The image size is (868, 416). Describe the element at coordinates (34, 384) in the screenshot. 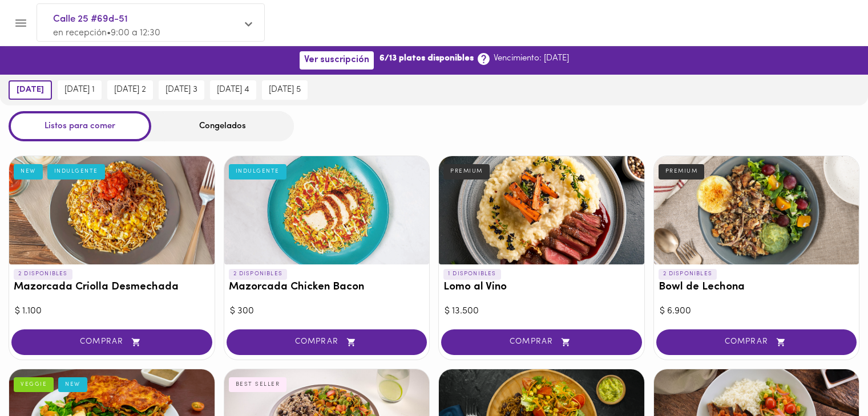

I see `div: VEGGIE` at that location.